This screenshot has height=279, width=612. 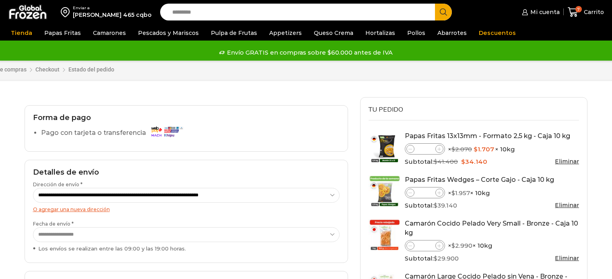 I want to click on button: Search button, so click(x=443, y=12).